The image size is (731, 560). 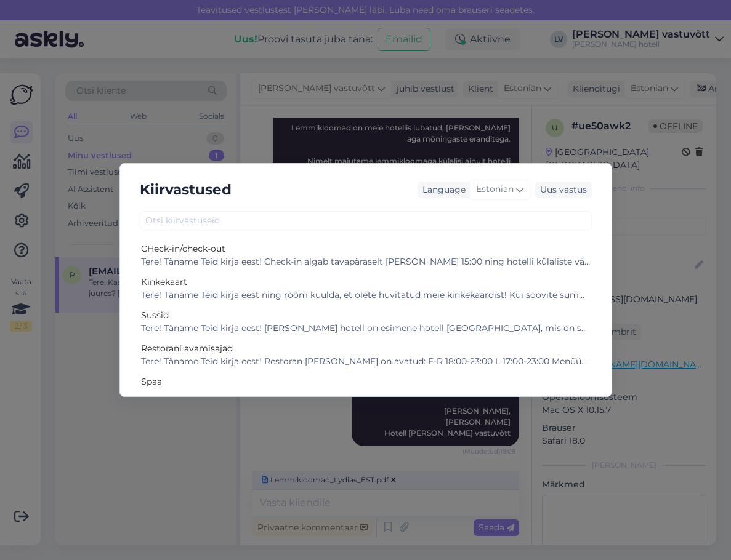 I want to click on div: Sussid, so click(x=366, y=315).